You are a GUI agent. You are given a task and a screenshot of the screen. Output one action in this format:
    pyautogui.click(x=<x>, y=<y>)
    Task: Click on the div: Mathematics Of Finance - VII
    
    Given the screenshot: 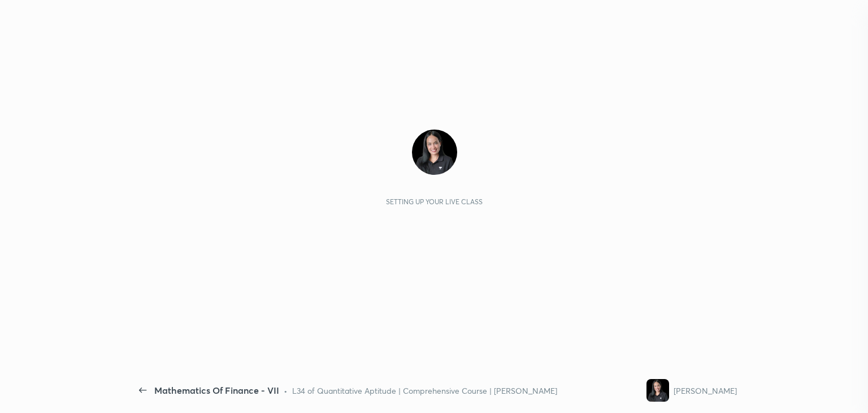 What is the action you would take?
    pyautogui.click(x=217, y=391)
    